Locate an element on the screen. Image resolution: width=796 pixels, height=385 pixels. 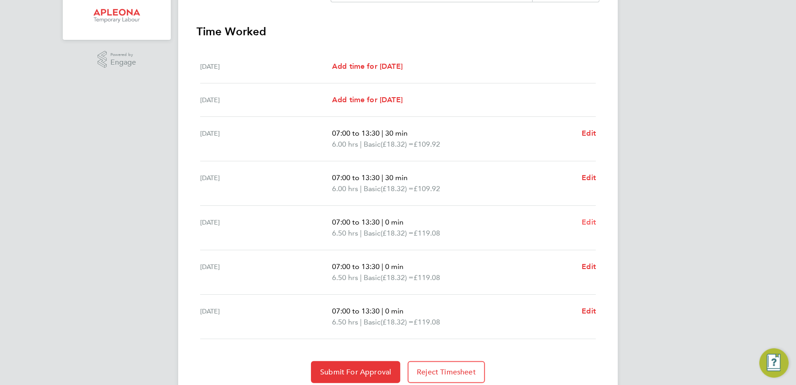
img: apleona-logo-retina.png is located at coordinates (117, 16).